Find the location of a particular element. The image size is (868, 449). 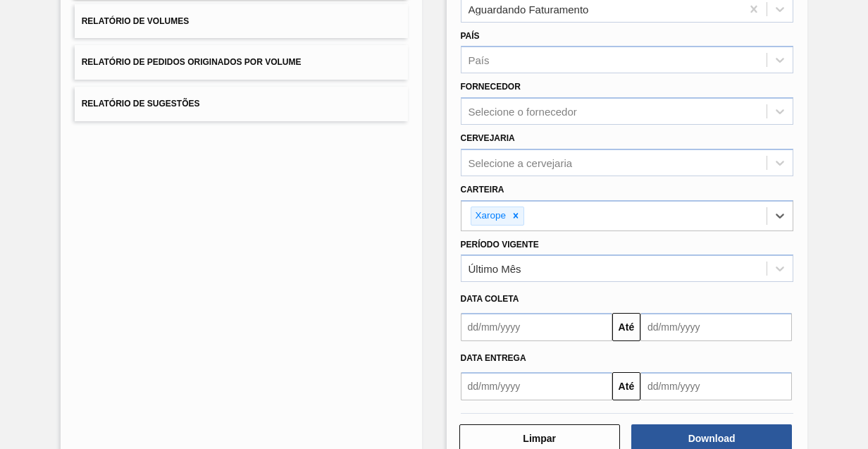

label: Período Vigente is located at coordinates (500, 244).